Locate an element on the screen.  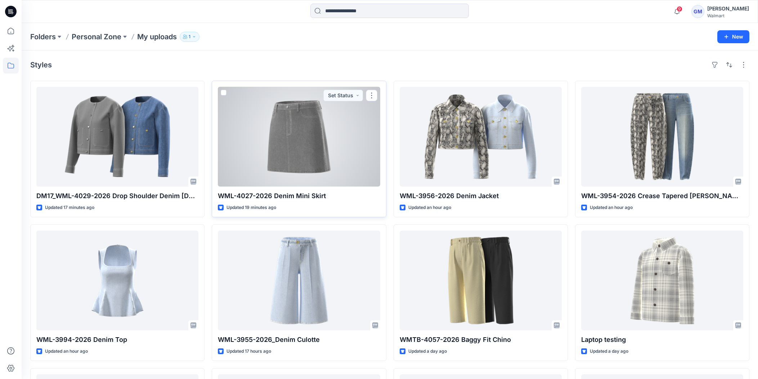
a: WML-3955-2026_Denim Culotte is located at coordinates (299, 280).